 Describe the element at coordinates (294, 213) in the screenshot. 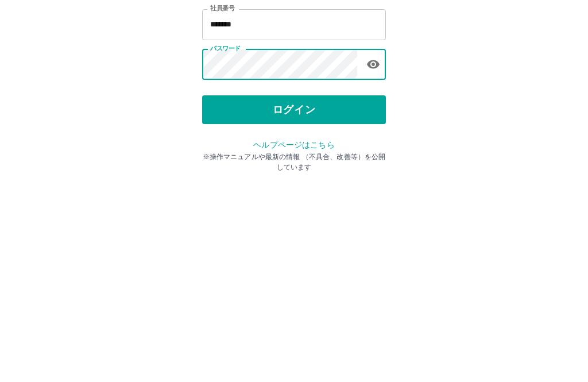

I see `button: ログイン` at that location.